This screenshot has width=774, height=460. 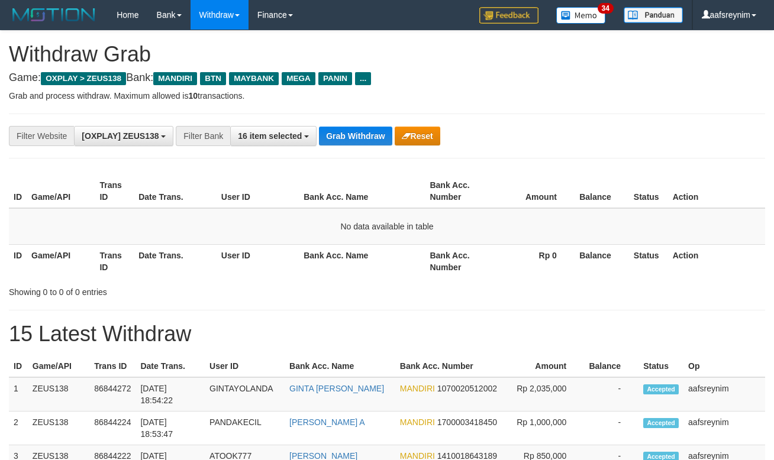 I want to click on span: Copy 1070020512002 to clipboard, so click(x=467, y=389).